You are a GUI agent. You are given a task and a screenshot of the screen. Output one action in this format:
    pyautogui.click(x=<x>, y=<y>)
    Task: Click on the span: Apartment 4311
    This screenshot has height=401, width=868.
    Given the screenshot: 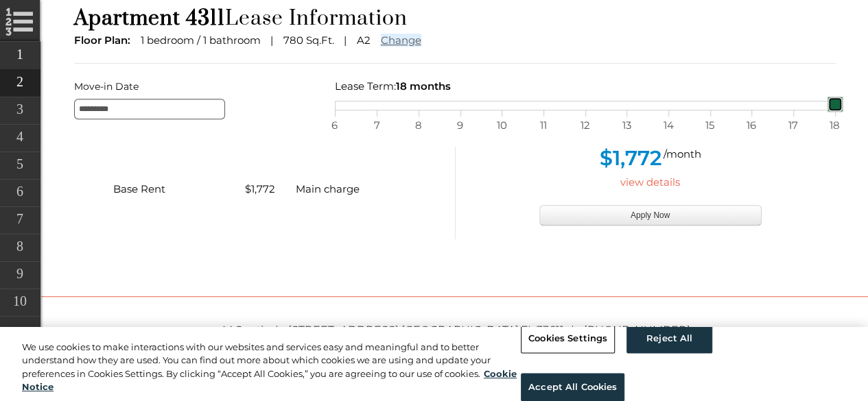 What is the action you would take?
    pyautogui.click(x=150, y=18)
    